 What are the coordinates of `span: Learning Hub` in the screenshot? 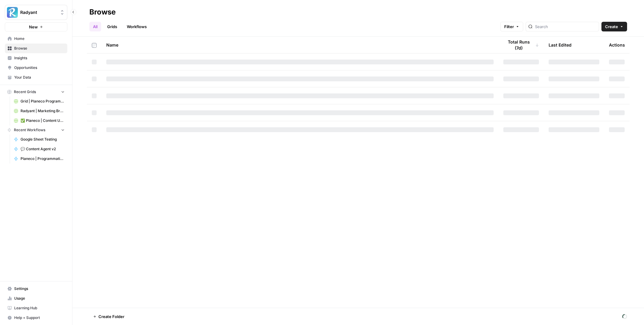 It's located at (39, 308).